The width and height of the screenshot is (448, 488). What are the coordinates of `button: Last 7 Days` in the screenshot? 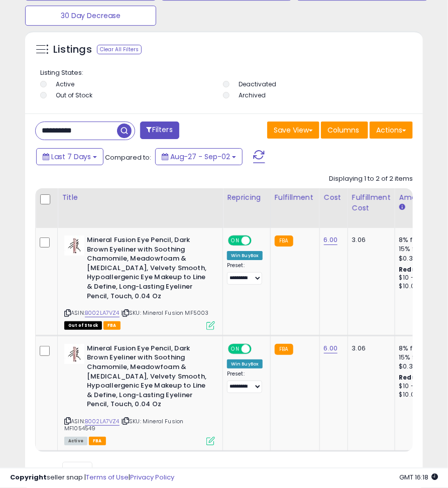 It's located at (70, 157).